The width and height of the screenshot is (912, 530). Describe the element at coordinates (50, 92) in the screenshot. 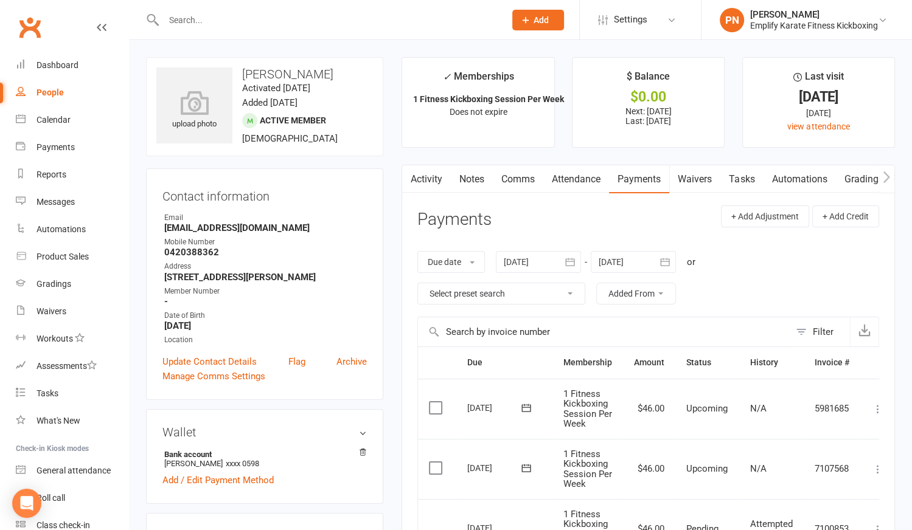

I see `div: People` at that location.